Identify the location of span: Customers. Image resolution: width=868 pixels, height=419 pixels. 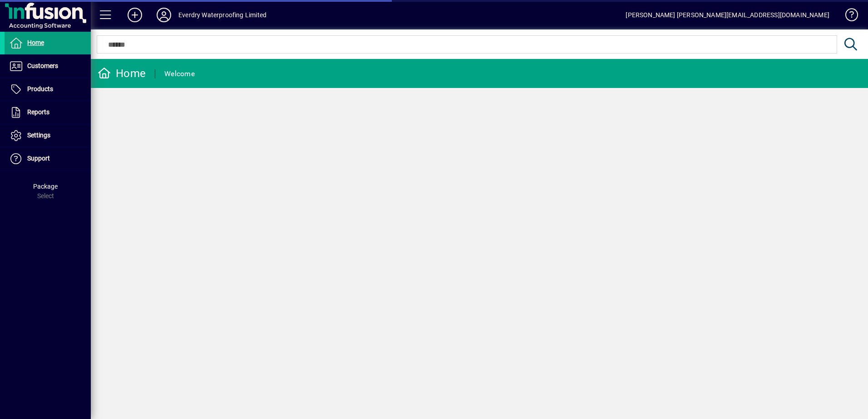
(43, 66).